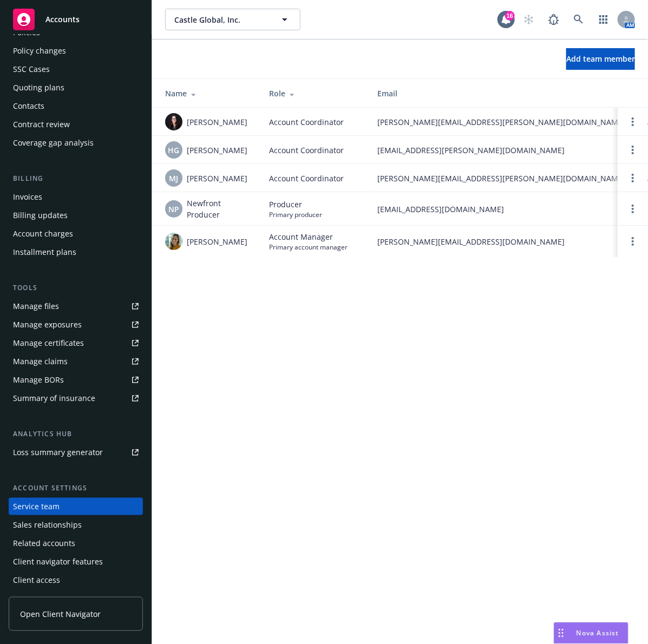  What do you see at coordinates (47, 325) in the screenshot?
I see `div: Manage exposures` at bounding box center [47, 325].